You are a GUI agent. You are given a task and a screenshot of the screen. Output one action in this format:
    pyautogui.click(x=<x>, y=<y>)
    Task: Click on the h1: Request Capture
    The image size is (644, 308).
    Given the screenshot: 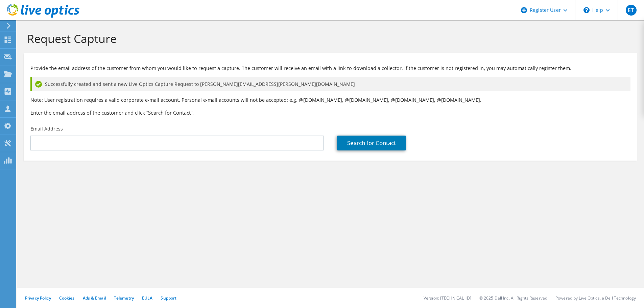 What is the action you would take?
    pyautogui.click(x=329, y=38)
    